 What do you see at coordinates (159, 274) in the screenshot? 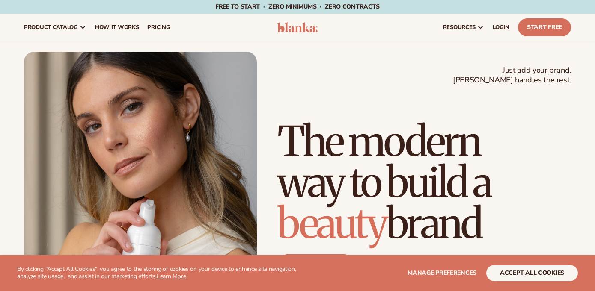
I see `p: By clicking "Accept All Cookies", you agree to the storing of cookies on your device to enhance s...` at bounding box center [159, 274].